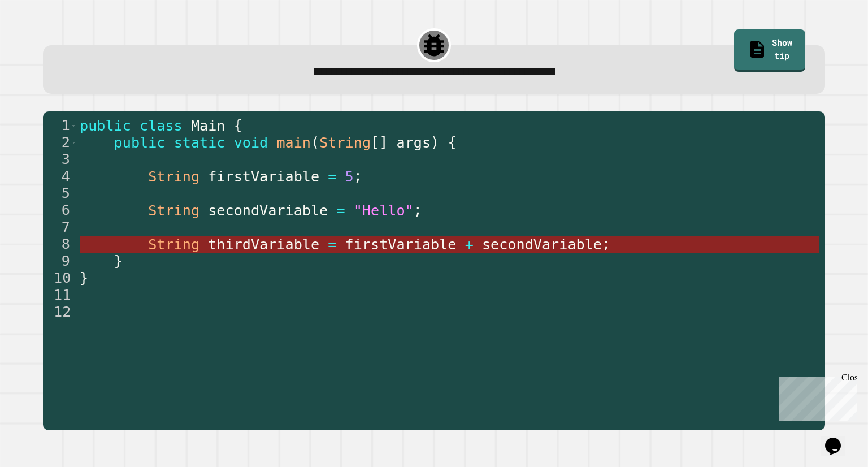 The image size is (868, 467). Describe the element at coordinates (60, 160) in the screenshot. I see `div: 3` at that location.